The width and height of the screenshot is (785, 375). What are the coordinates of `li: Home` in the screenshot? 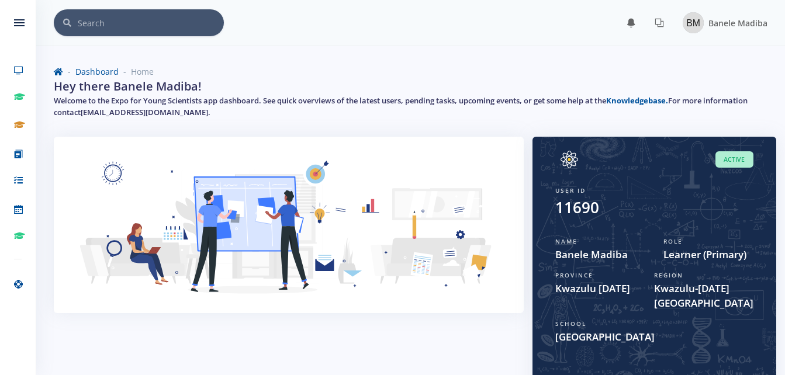 It's located at (136, 71).